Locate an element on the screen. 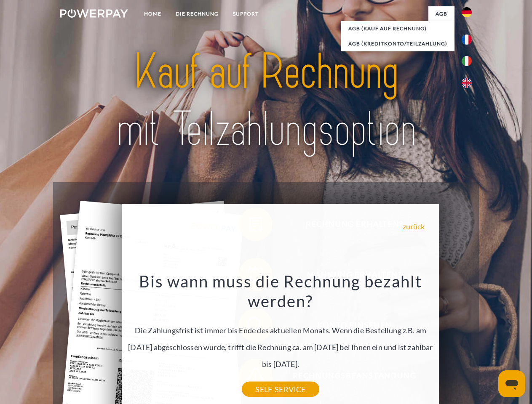 This screenshot has height=404, width=532. a: zurück is located at coordinates (414, 226).